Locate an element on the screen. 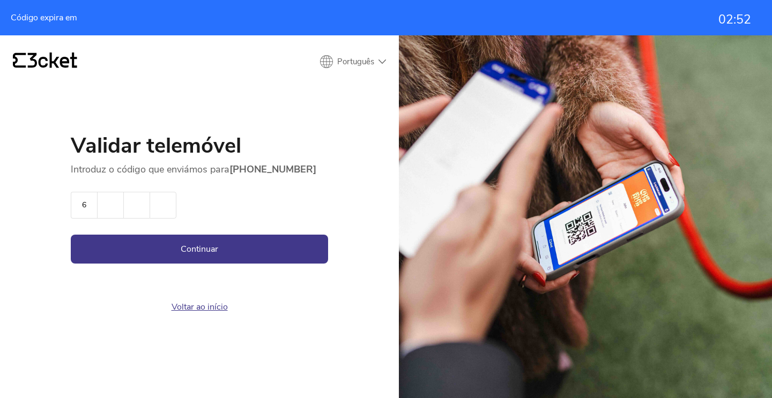 The image size is (772, 398). div: 02:52 is located at coordinates (734, 20).